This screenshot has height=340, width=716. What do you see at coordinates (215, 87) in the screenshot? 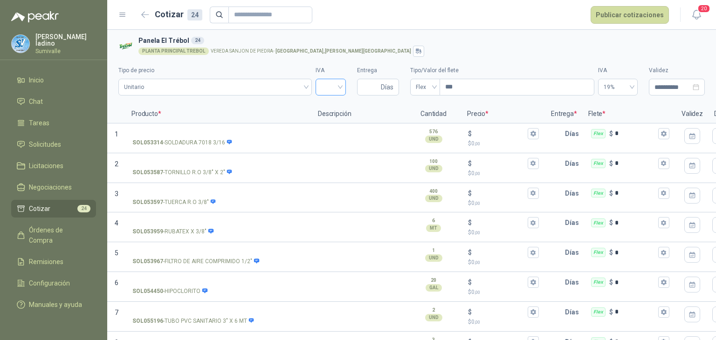
I see `span: Unitario` at bounding box center [215, 87].